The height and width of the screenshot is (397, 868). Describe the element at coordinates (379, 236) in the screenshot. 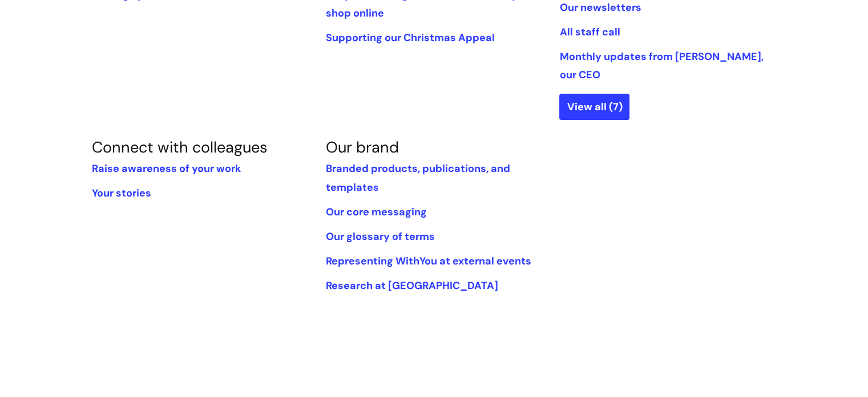

I see `a: Our glossary of terms` at that location.